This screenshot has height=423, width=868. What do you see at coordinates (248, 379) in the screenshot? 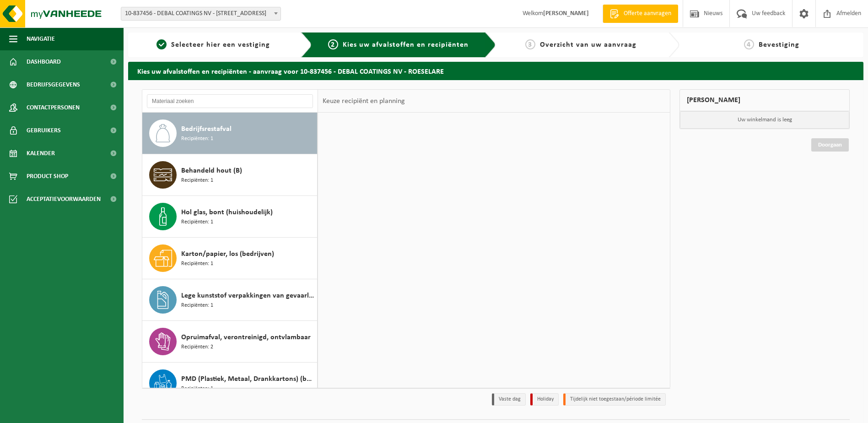
I see `span: PMD (Plastiek, Metaal, Drankkartons) (bedrijven)` at bounding box center [248, 379].